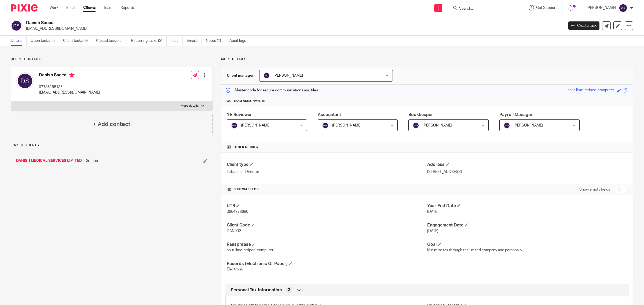 The height and width of the screenshot is (305, 644). I want to click on span: Personal Tax Information, so click(256, 290).